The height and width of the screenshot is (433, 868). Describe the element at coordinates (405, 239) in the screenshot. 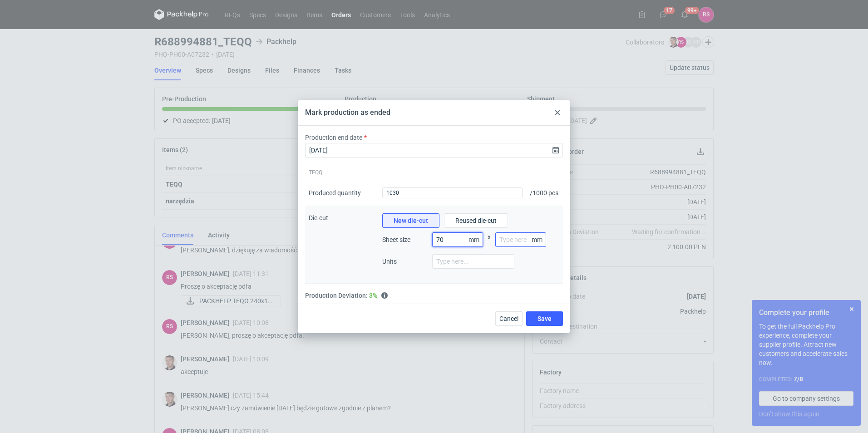

I see `span: Sheet size` at that location.